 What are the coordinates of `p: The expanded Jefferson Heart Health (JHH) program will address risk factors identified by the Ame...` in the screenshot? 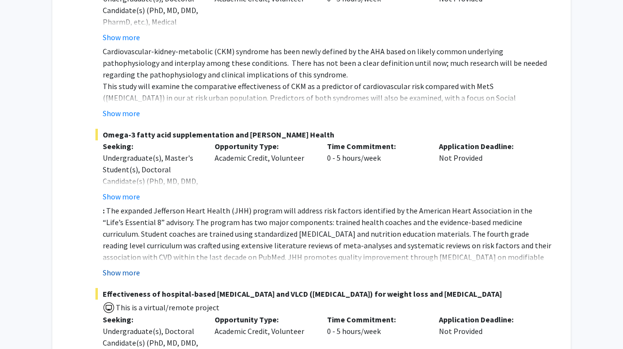 It's located at (327, 240).